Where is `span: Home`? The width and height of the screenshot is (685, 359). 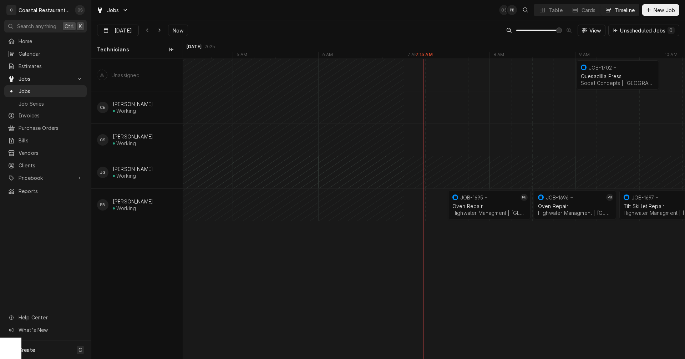
span: Home is located at coordinates (51, 41).